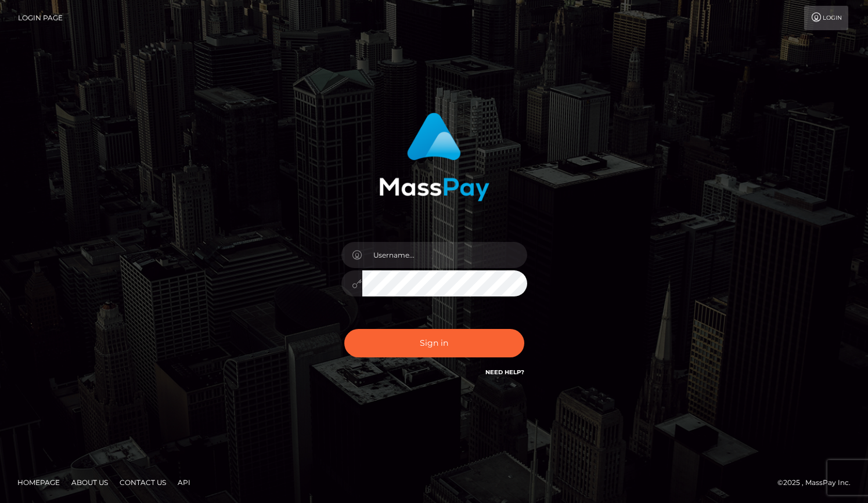 The width and height of the screenshot is (868, 503). I want to click on div: © 2025 , MassPay Inc., so click(818, 483).